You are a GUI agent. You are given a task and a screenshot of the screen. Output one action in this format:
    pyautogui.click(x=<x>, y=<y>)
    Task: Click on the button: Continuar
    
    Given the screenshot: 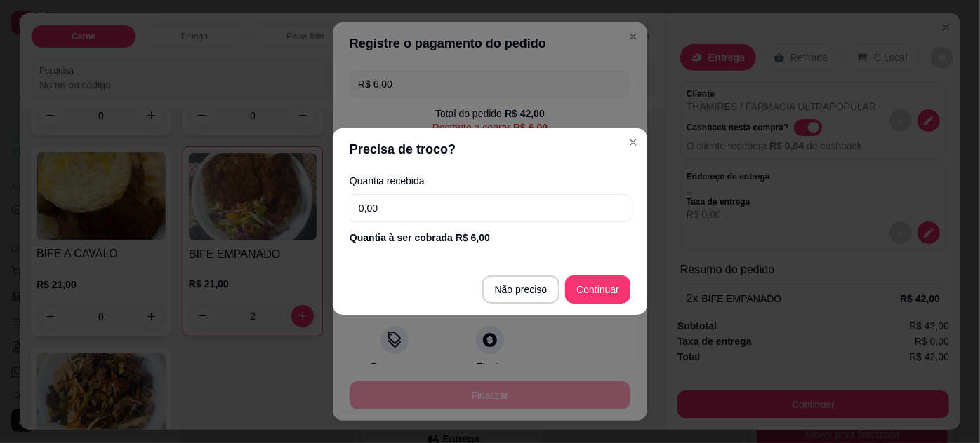 What is the action you would take?
    pyautogui.click(x=597, y=289)
    